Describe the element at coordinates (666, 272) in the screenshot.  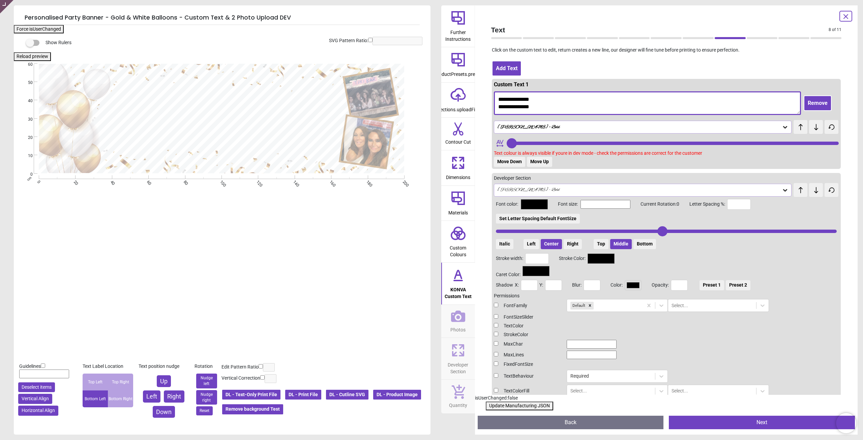
I see `div: Caret Color:` at that location.